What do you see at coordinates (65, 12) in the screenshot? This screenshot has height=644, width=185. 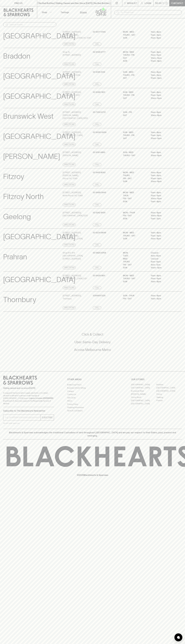 I see `p: Tastings` at bounding box center [65, 12].